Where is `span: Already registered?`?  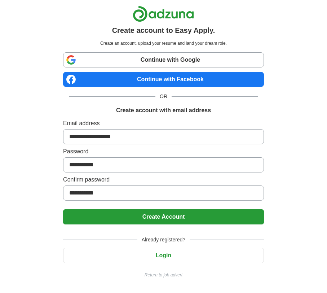 span: Already registered? is located at coordinates (163, 239).